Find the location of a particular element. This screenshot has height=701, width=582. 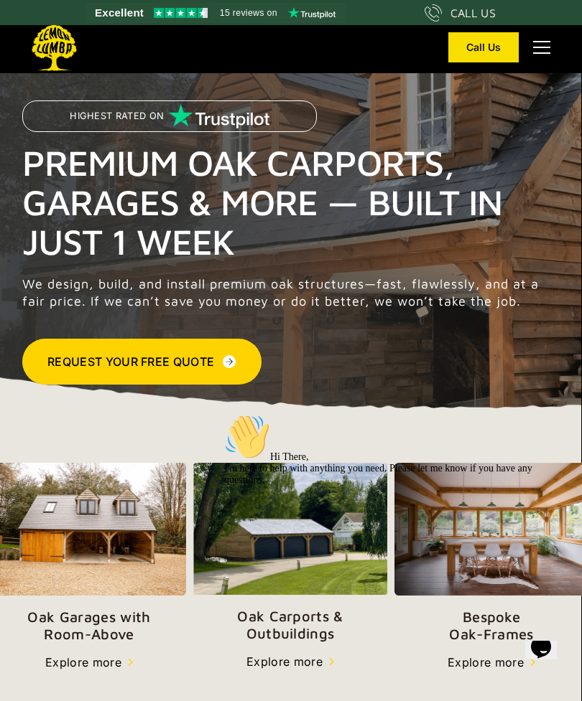

a: Request Your Free Quote is located at coordinates (141, 362).